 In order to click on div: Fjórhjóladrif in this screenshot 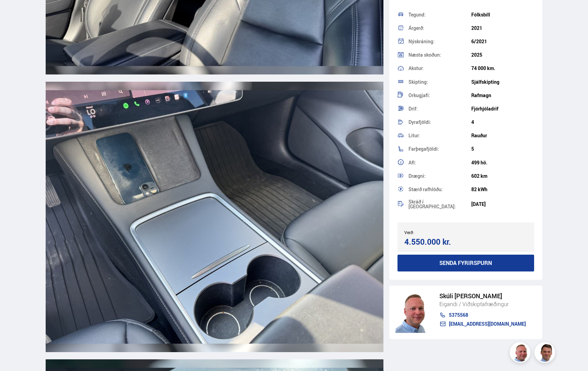, I will do `click(502, 109)`.